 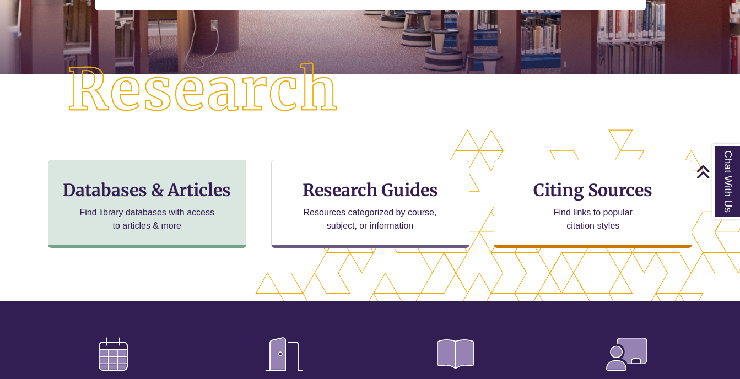 What do you see at coordinates (147, 204) in the screenshot?
I see `a: Databases & Articles Find library databases with access to articles & more` at bounding box center [147, 204].